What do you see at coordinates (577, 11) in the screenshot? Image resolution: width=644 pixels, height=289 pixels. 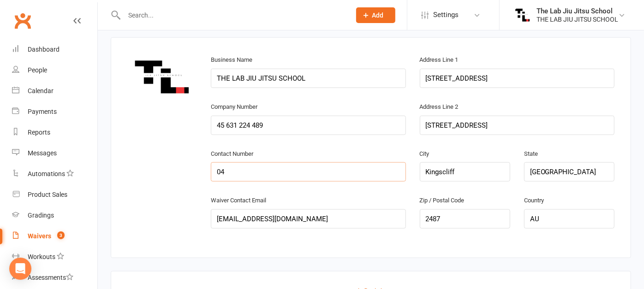 I see `div: The Lab Jiu Jitsu School` at bounding box center [577, 11].